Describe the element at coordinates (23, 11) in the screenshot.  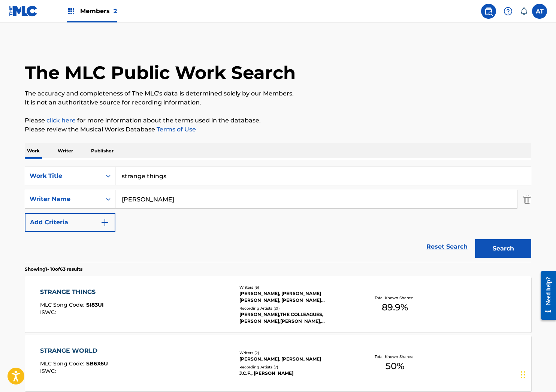
I see `img: MLC Logo` at that location.